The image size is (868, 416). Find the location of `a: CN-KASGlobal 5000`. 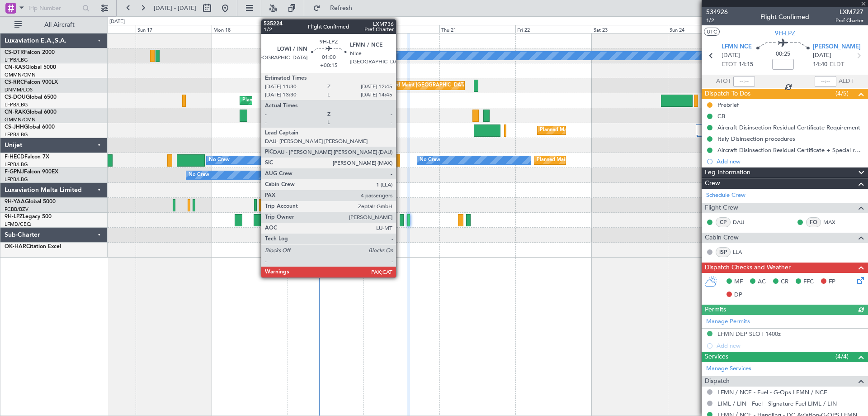

a: CN-KASGlobal 5000 is located at coordinates (30, 67).